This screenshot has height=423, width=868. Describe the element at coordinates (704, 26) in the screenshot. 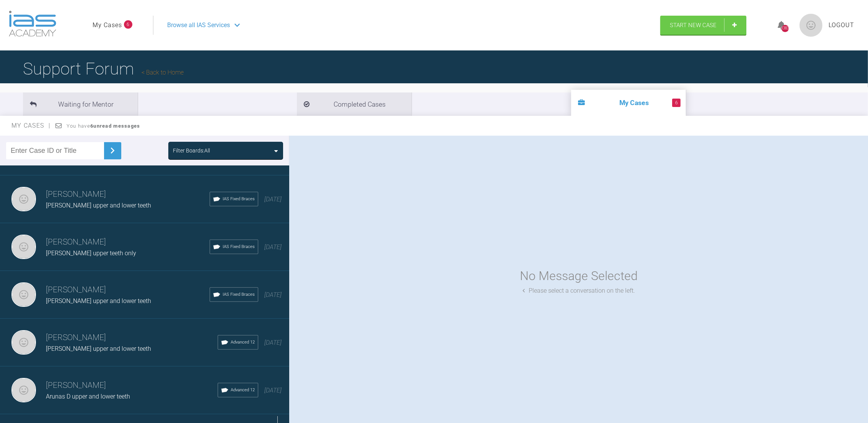

I see `a: Start New Case` at that location.